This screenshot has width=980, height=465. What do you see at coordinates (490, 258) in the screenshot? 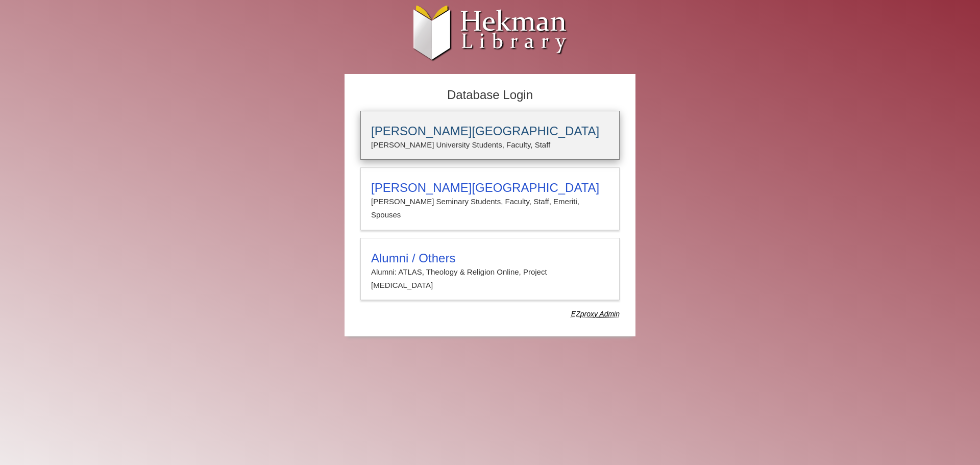
I see `h3: Alumni / Others` at bounding box center [490, 258].